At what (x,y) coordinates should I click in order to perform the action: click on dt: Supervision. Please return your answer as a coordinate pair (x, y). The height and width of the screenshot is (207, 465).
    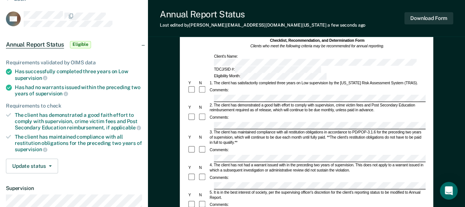
    Looking at the image, I should click on (74, 188).